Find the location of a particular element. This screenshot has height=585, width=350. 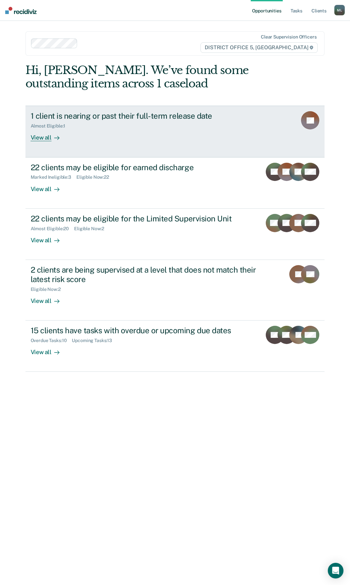

button: ML is located at coordinates (339, 10).